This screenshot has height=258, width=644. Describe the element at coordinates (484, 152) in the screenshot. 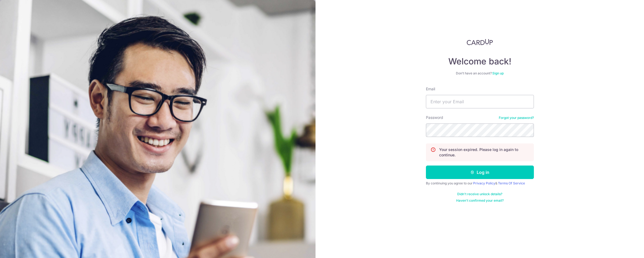

I see `p: Your session expired. Please log in again to continue.` at that location.